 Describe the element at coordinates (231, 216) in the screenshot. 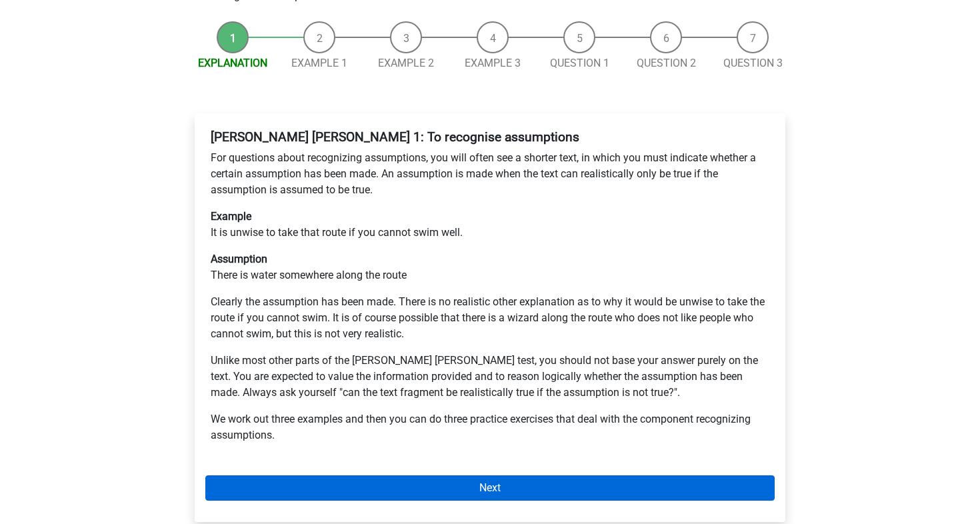

I see `b: Example` at that location.